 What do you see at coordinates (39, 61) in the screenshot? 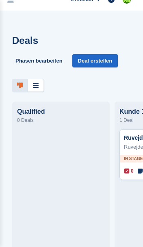
I see `a: Phasen bearbeiten` at bounding box center [39, 61].